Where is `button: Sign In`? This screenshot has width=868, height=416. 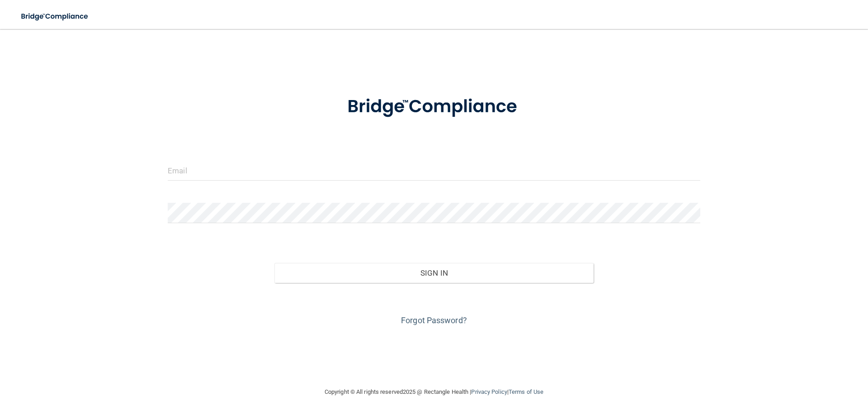 button: Sign In is located at coordinates (434, 273).